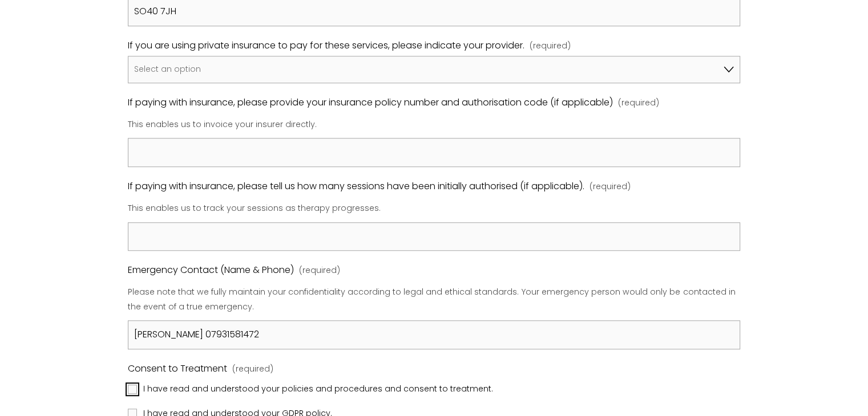  I want to click on span: I have read and understood your policies and procedures and consent to treatment., so click(317, 390).